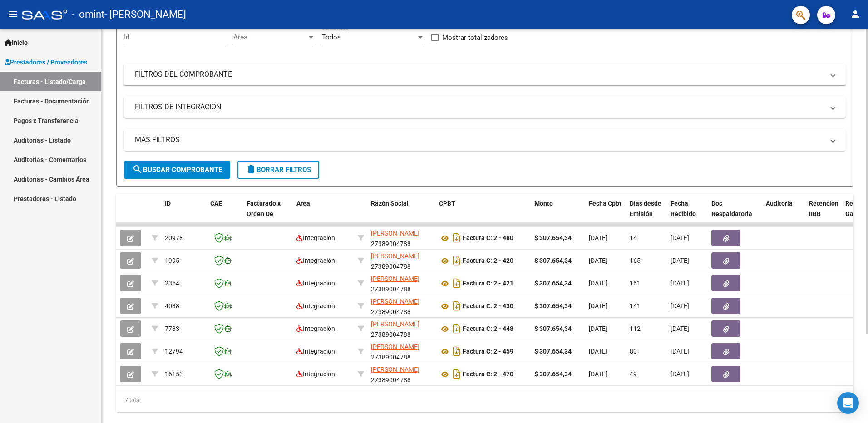  Describe the element at coordinates (646, 213) in the screenshot. I see `datatable-header-cell: Días desde Emisión` at that location.